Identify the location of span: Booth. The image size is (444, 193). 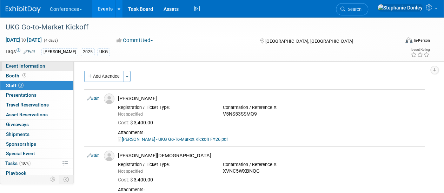
(17, 76).